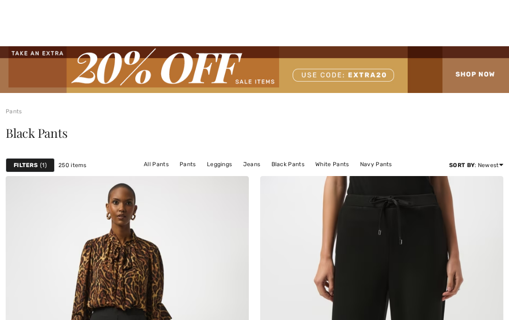 Image resolution: width=509 pixels, height=320 pixels. What do you see at coordinates (252, 164) in the screenshot?
I see `a: Jeans` at bounding box center [252, 164].